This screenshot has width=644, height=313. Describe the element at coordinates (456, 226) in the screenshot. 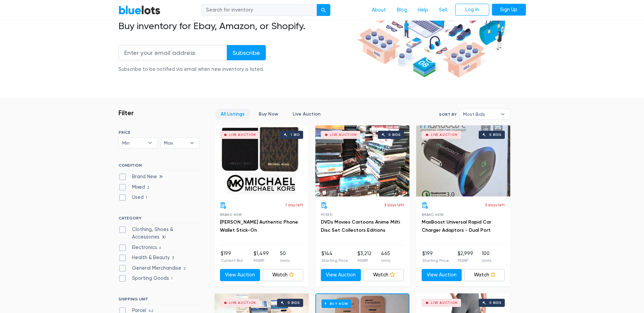

I see `a: MaxBoost Universal Rapid Car Charger Adaptors - Dual Port` at that location.